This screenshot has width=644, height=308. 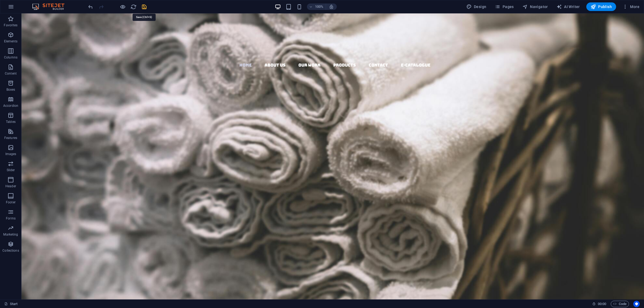 What do you see at coordinates (11, 90) in the screenshot?
I see `p: Boxes` at bounding box center [11, 90].